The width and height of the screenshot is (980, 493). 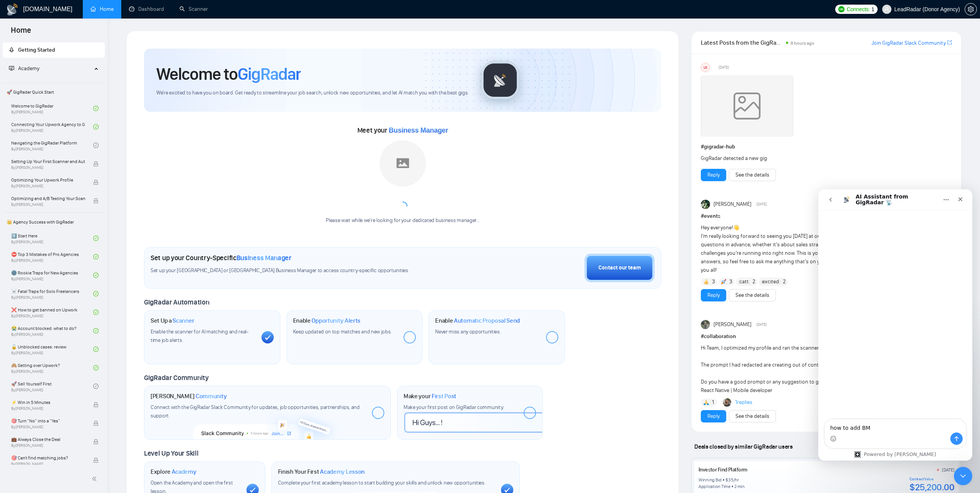 I want to click on a: 1replies, so click(x=744, y=402).